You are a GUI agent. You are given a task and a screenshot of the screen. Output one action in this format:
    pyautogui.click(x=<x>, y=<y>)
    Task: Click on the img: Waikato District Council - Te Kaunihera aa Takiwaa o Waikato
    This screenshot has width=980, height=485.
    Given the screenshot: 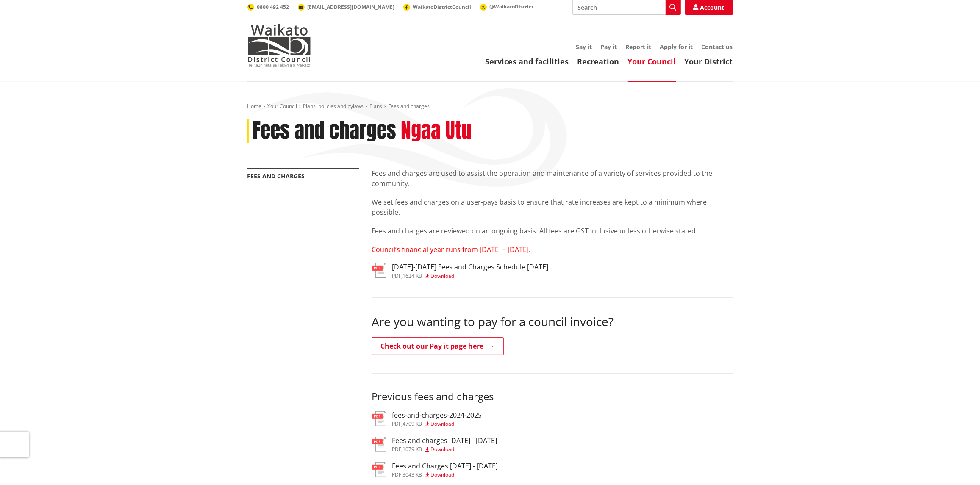 What is the action you would take?
    pyautogui.click(x=280, y=46)
    